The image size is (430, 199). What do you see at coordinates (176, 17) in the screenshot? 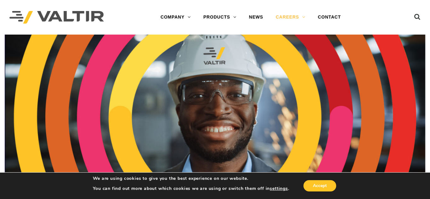
I see `a: COMPANY` at bounding box center [176, 17].